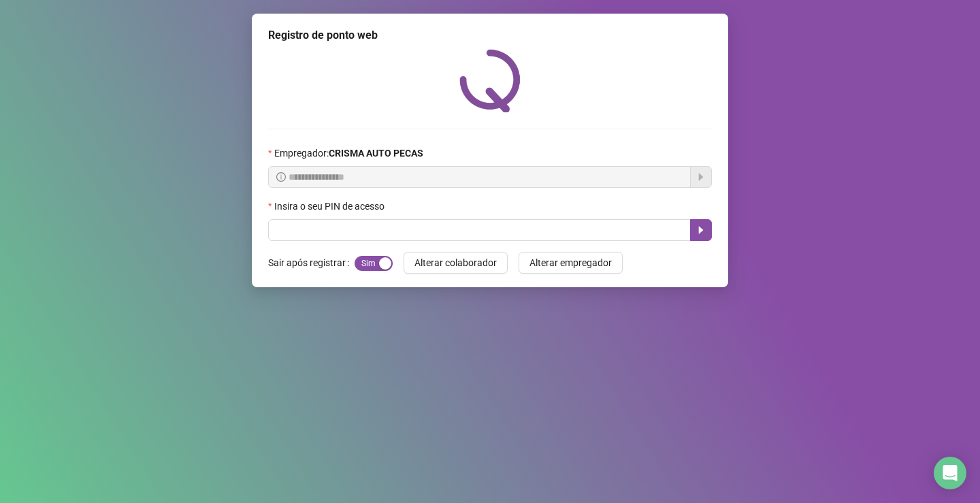 This screenshot has height=503, width=980. Describe the element at coordinates (376, 153) in the screenshot. I see `strong: CRISMA AUTO PECAS` at that location.